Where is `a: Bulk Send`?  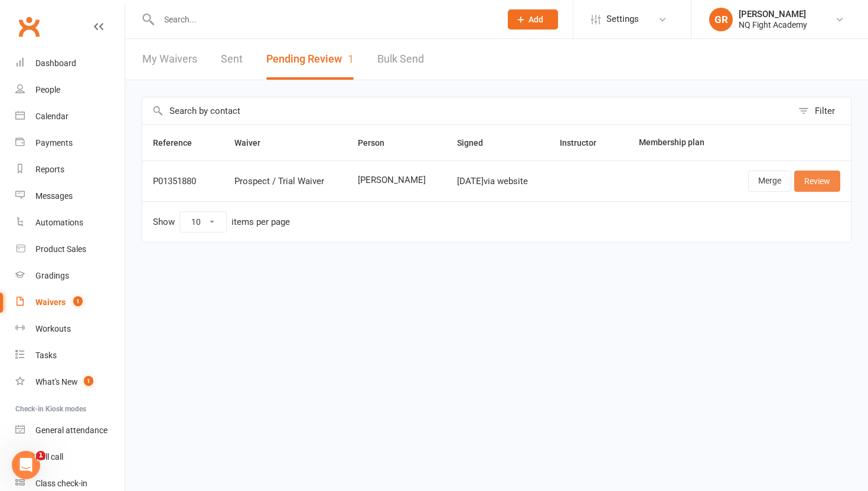 a: Bulk Send is located at coordinates (400, 59).